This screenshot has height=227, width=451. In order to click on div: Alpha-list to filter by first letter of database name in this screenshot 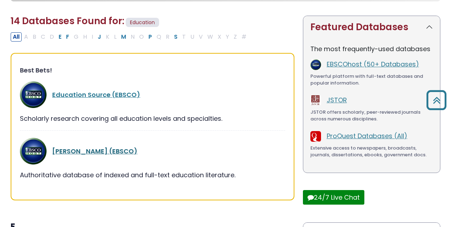, I will do `click(130, 36)`.